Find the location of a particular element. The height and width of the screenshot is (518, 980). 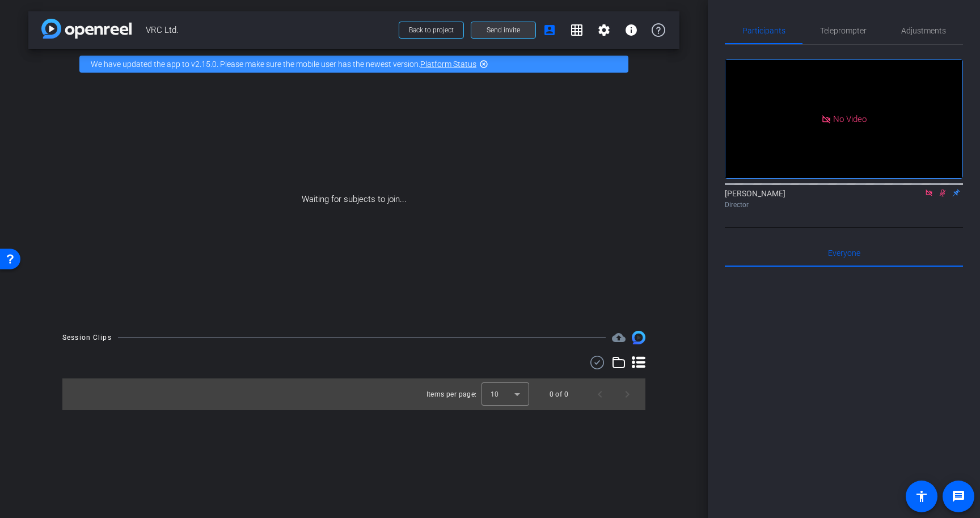

mat-icon: highlight_off is located at coordinates (484, 64).